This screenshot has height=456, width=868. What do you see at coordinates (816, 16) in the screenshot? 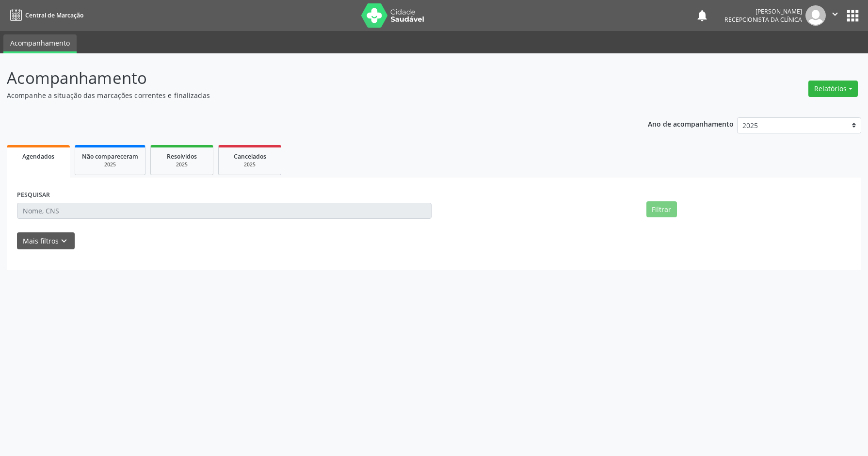
I see `img: img` at bounding box center [816, 16].